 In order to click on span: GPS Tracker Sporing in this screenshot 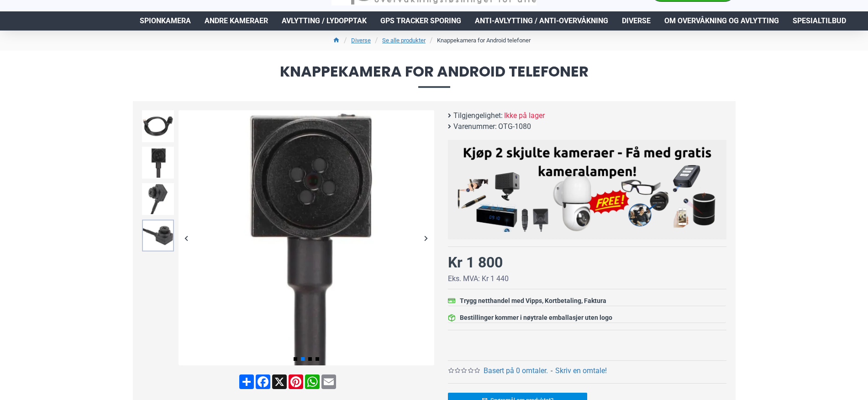, I will do `click(421, 21)`.